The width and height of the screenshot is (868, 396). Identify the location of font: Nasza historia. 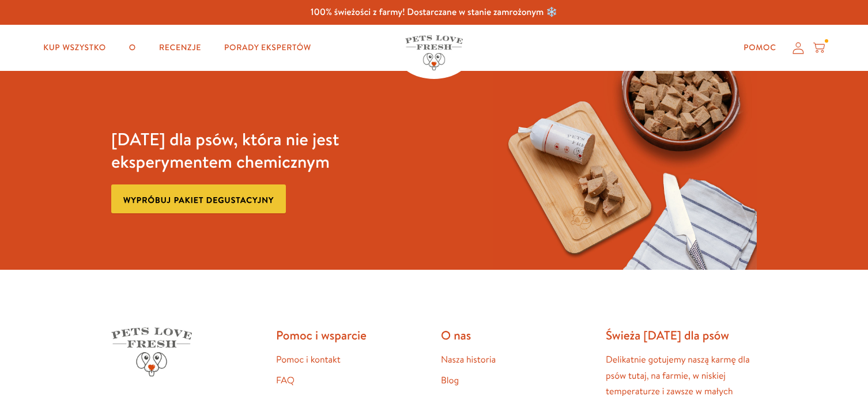
(468, 360).